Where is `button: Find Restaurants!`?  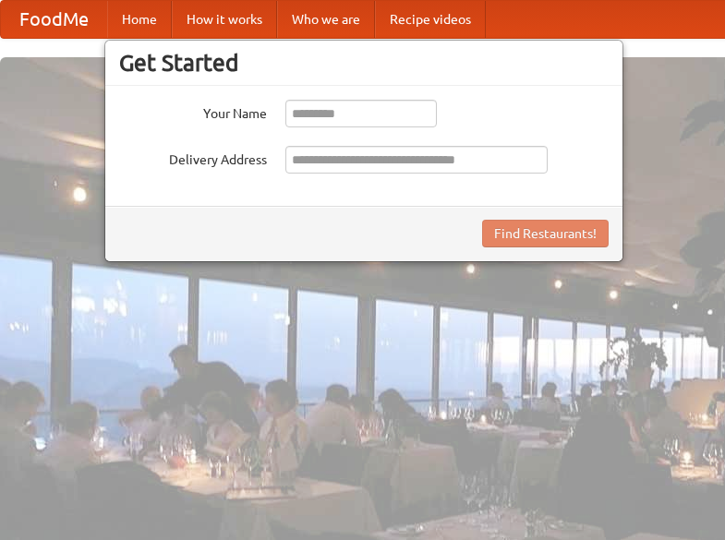
button: Find Restaurants! is located at coordinates (545, 234).